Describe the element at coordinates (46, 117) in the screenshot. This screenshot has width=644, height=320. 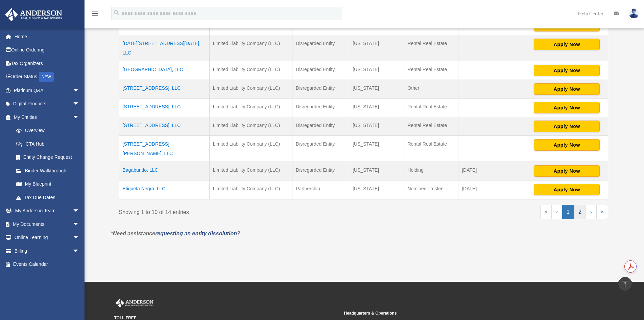
I see `a: My Entitiesarrow_drop_down` at that location.